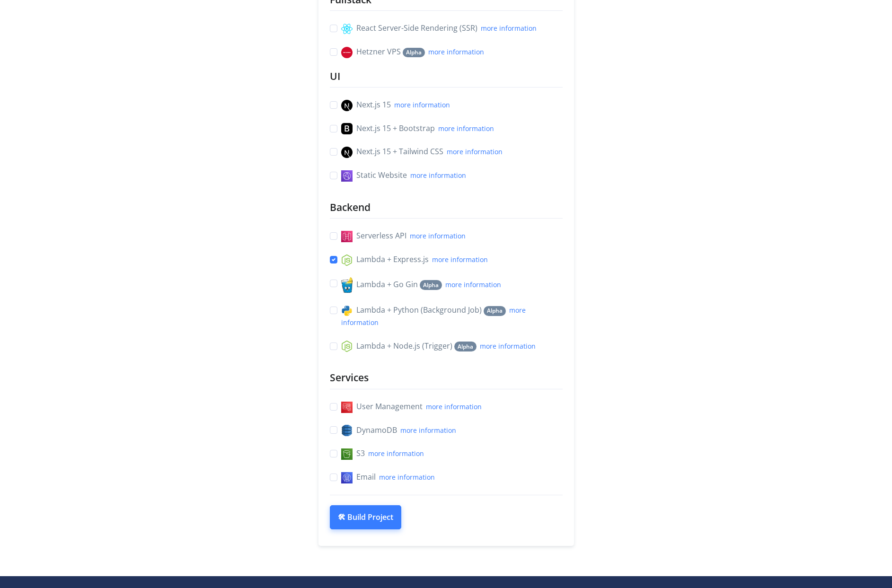 This screenshot has height=588, width=892. Describe the element at coordinates (414, 260) in the screenshot. I see `label: Lambda + Express.js` at that location.